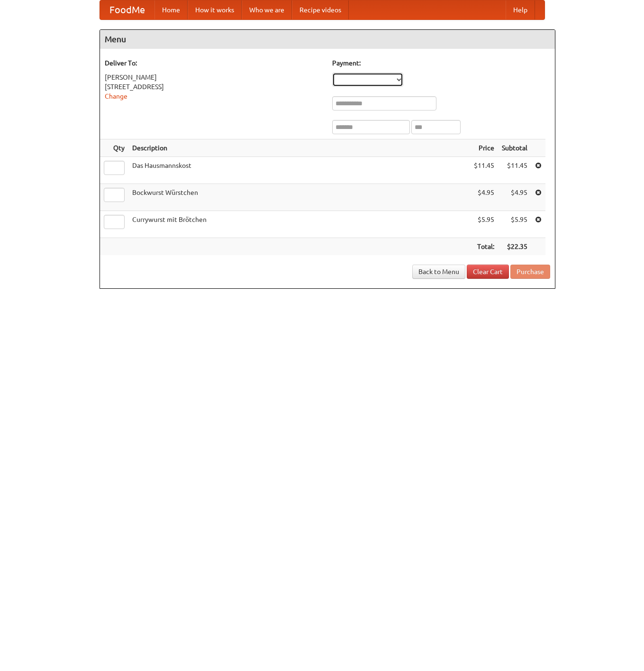 This screenshot has width=644, height=671. Describe the element at coordinates (114, 148) in the screenshot. I see `th: Qty` at that location.